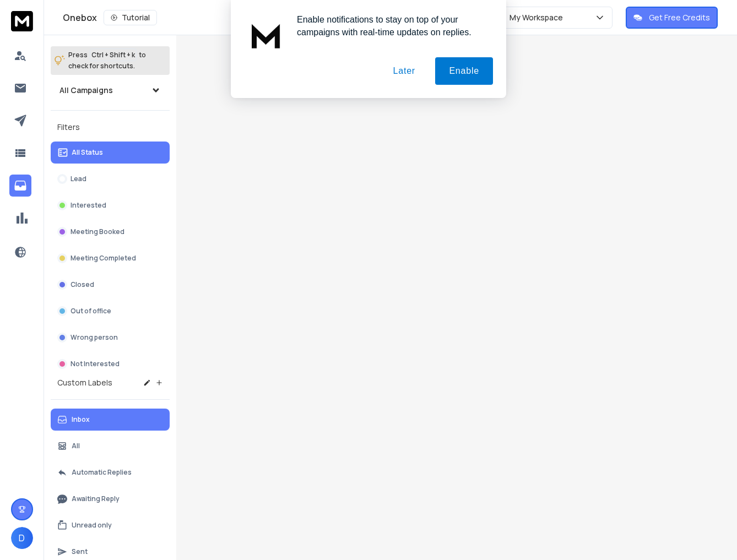  What do you see at coordinates (110, 179) in the screenshot?
I see `button: Lead` at bounding box center [110, 179].